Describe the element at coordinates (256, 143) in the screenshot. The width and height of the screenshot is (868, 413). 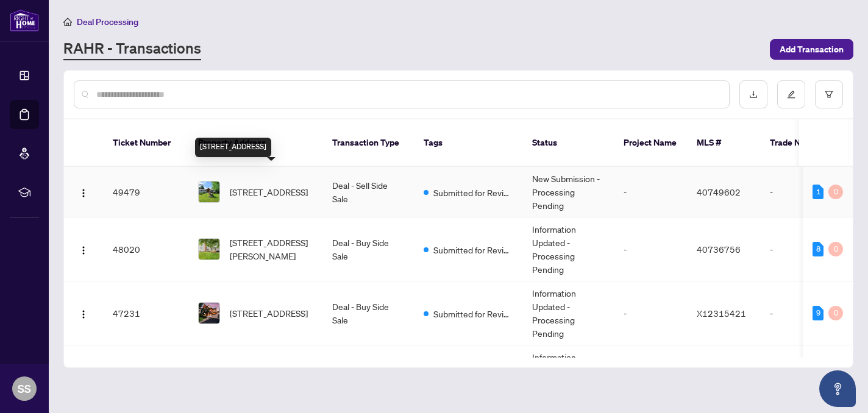
I see `th: Property Address` at that location.